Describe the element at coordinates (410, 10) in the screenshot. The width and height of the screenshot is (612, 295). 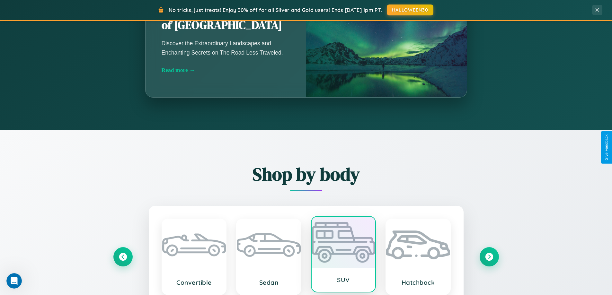
I see `button: HALLOWEEN30` at that location.